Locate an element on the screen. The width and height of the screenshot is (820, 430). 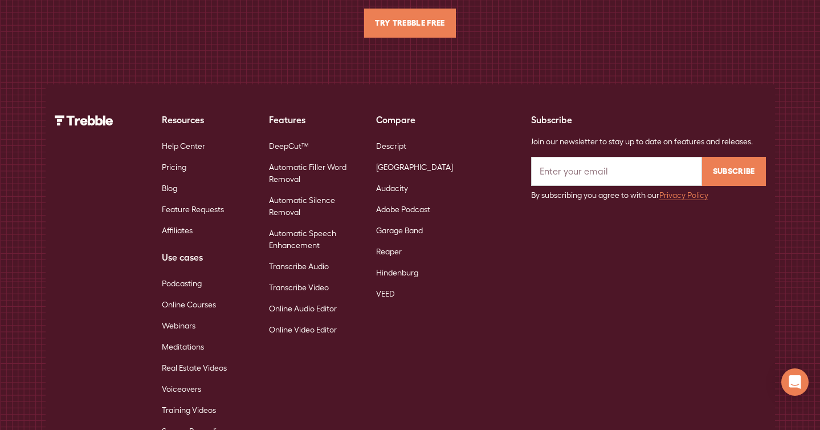
img: Trebble Logo - AI Podcast Editor is located at coordinates (84, 120).